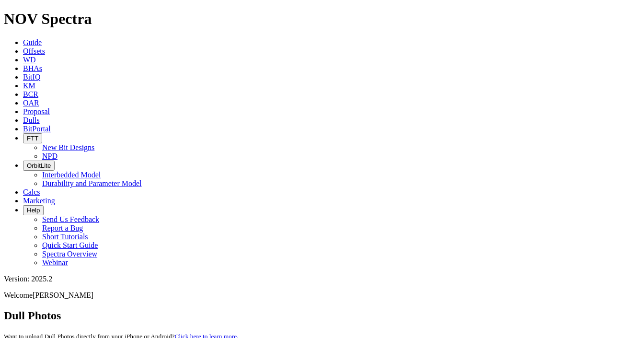 This screenshot has height=338, width=644. What do you see at coordinates (32, 192) in the screenshot?
I see `span: Calcs` at bounding box center [32, 192].